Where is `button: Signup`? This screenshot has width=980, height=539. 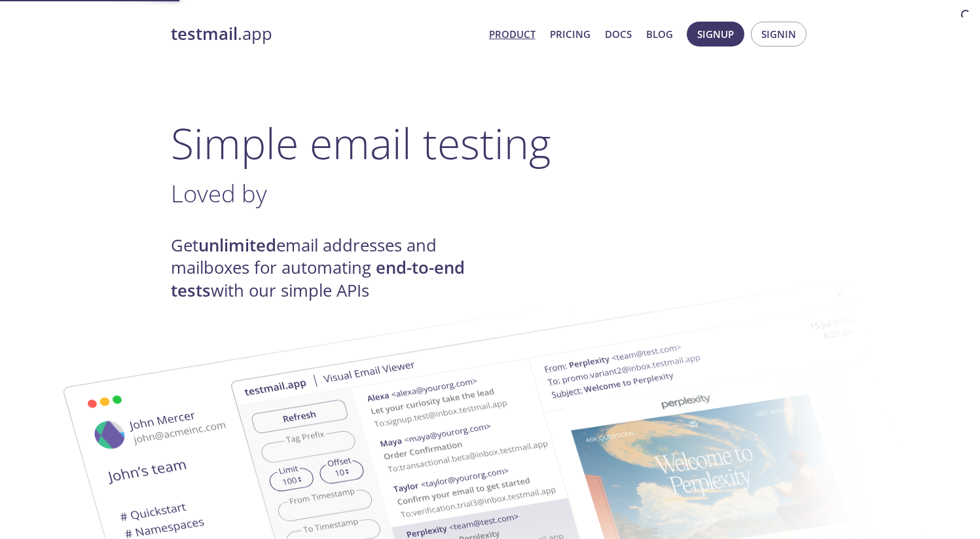
button: Signup is located at coordinates (716, 34).